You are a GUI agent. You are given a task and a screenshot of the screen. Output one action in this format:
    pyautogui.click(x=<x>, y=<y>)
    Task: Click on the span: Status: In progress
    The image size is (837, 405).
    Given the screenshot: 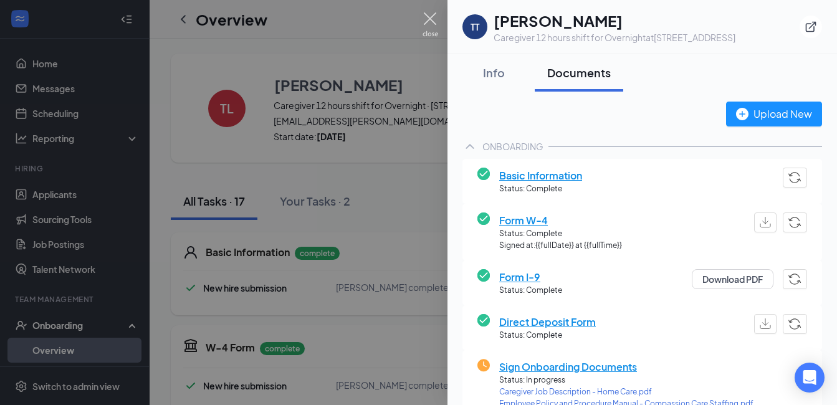 What is the action you would take?
    pyautogui.click(x=627, y=380)
    